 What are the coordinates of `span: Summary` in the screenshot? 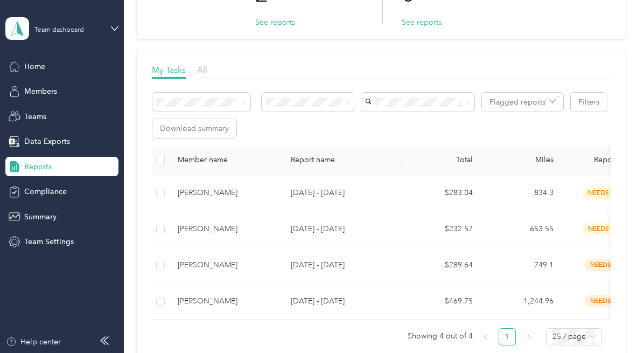 It's located at (41, 217).